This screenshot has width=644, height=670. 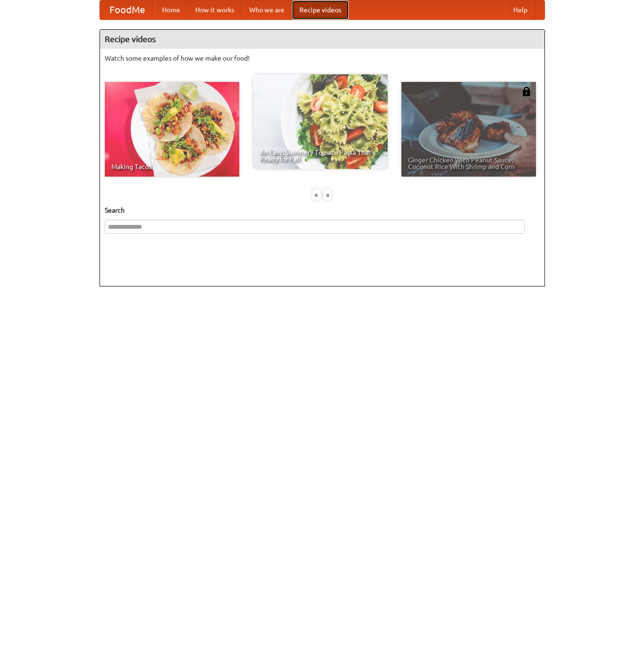 What do you see at coordinates (320, 156) in the screenshot?
I see `span: An Easy, Summery Tomato Pasta That's Ready for Fall` at bounding box center [320, 156].